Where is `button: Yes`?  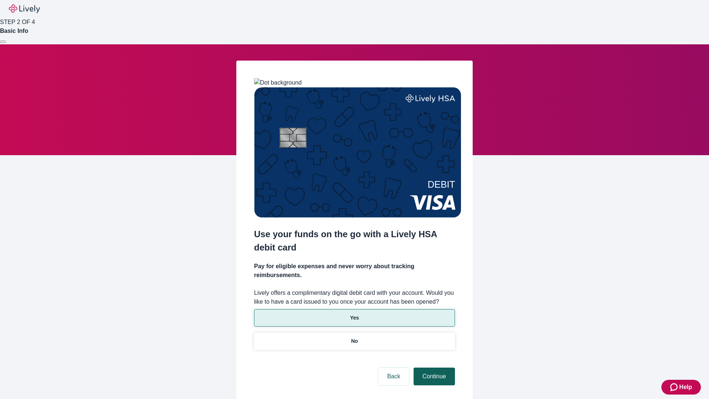 button: Yes is located at coordinates (355, 318).